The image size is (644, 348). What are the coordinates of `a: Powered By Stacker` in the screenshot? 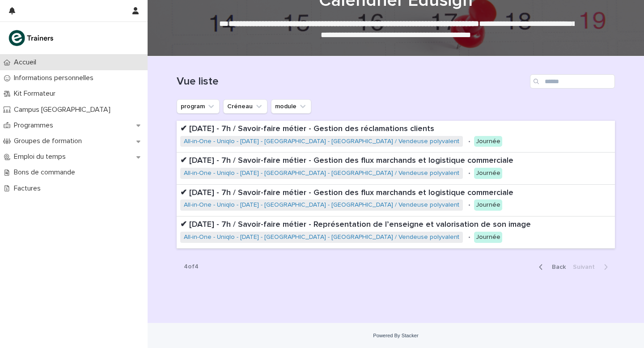 It's located at (395, 335).